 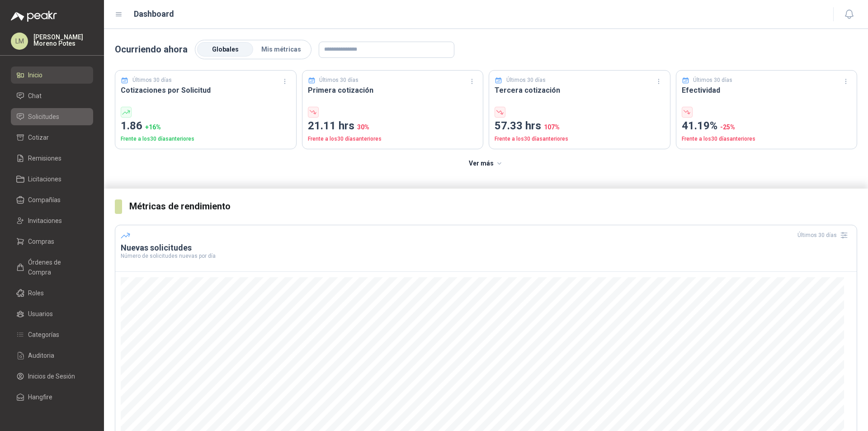 What do you see at coordinates (363, 127) in the screenshot?
I see `span: 30 %` at bounding box center [363, 127].